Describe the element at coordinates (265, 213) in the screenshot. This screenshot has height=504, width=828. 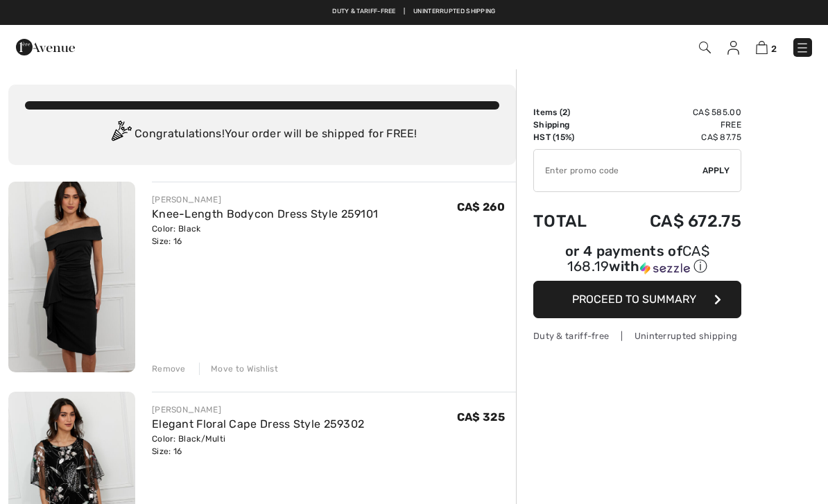
I see `a: Knee-Length Bodycon Dress Style 259101` at that location.